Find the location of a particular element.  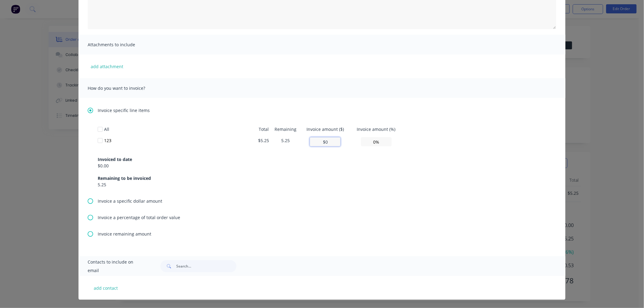

div: Invoiced to date is located at coordinates (115, 159).